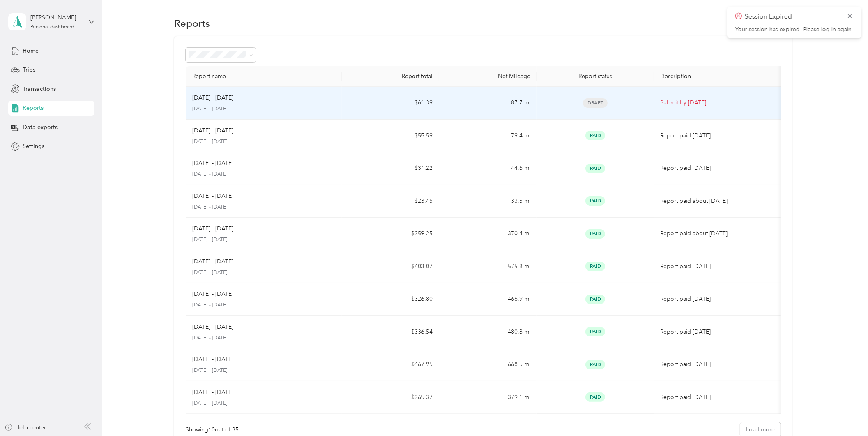 The width and height of the screenshot is (868, 436). What do you see at coordinates (52, 27) in the screenshot?
I see `div: Personal dashboard` at bounding box center [52, 27].